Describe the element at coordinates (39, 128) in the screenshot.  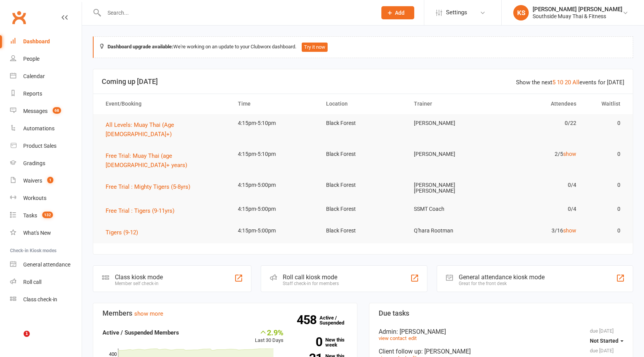
I see `div: Automations` at that location.